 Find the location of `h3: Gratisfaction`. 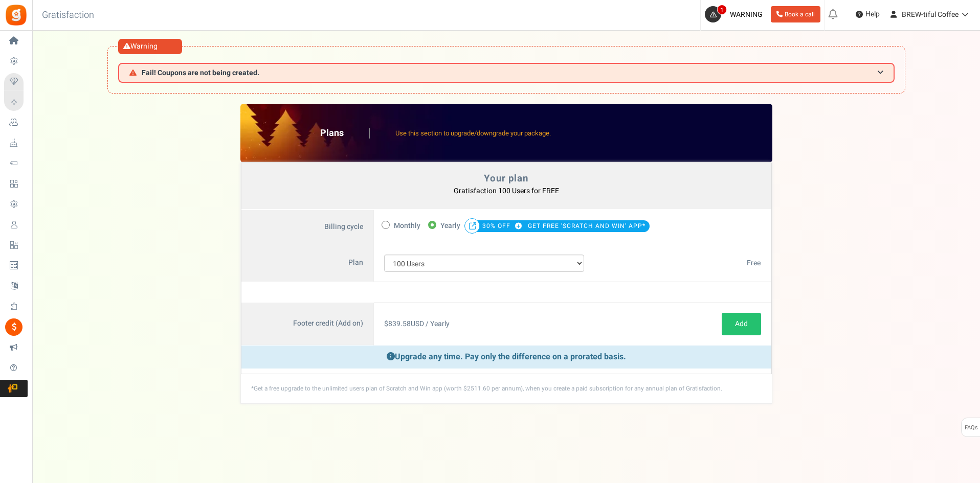

h3: Gratisfaction is located at coordinates (68, 15).